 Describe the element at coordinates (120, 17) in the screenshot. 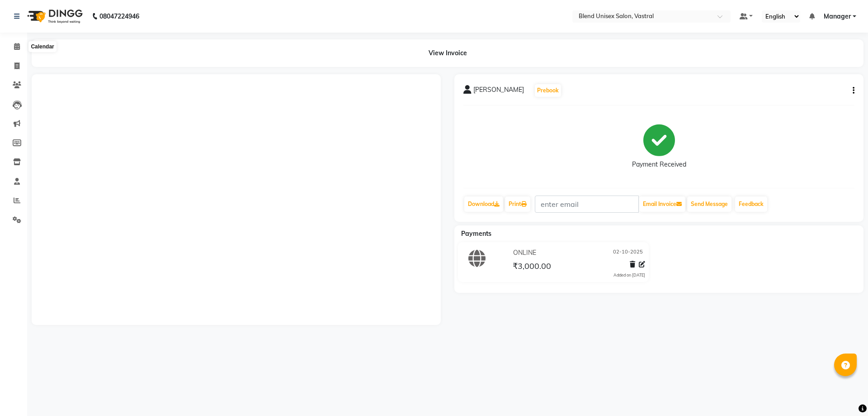

I see `b: 08047224946` at that location.